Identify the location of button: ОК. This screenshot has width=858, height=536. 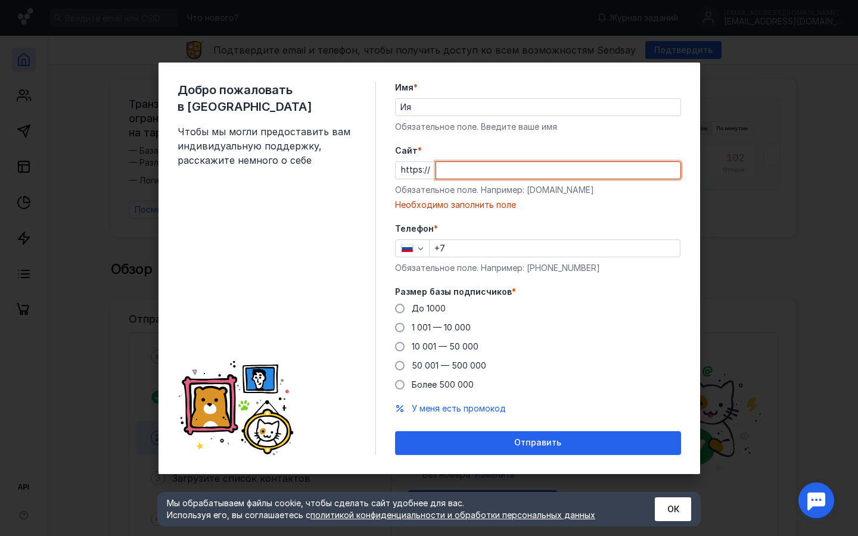
(672, 509).